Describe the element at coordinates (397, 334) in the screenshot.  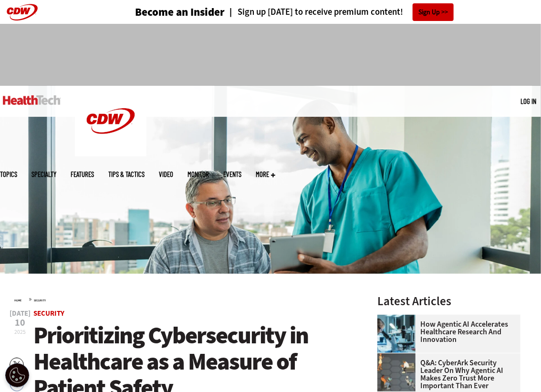
I see `img: scientist looks through microscope in lab` at that location.